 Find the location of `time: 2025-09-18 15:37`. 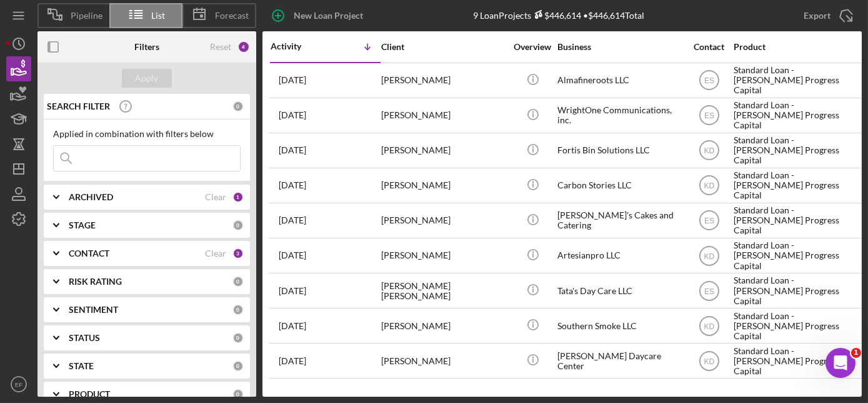

time: 2025-09-18 15:37 is located at coordinates (292, 185).